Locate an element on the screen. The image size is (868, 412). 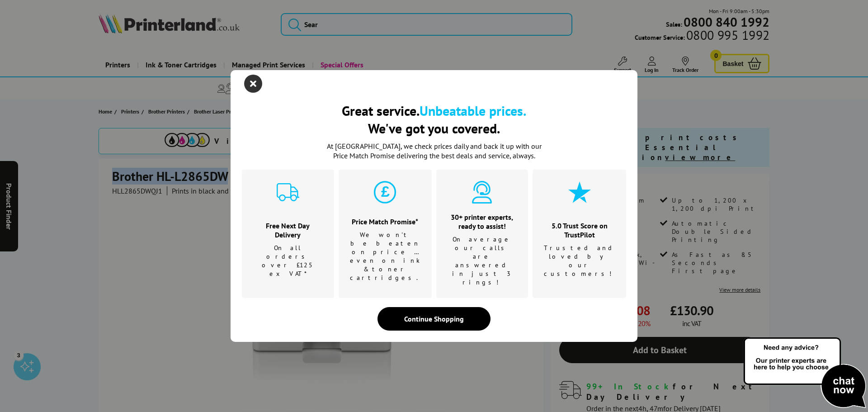
h3: 30+ printer experts, ready to assist! is located at coordinates (482, 222).